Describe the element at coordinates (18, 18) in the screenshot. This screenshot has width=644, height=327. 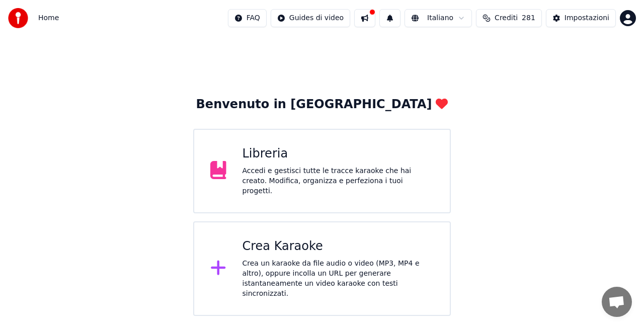
I see `img: youka` at that location.